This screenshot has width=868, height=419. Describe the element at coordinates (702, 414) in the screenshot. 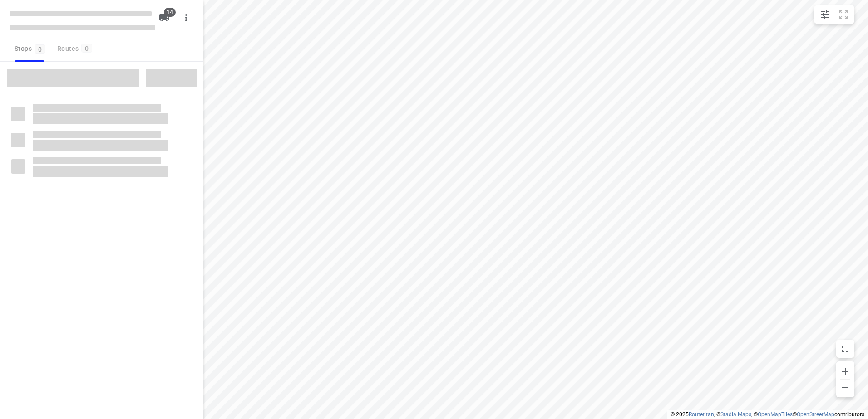

I see `a: Routetitan` at that location.